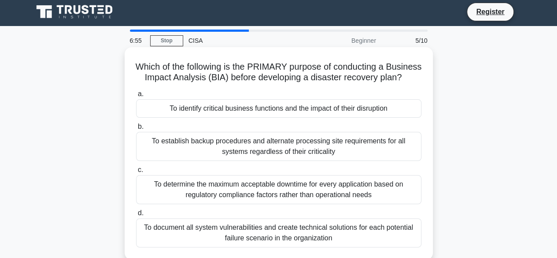 This screenshot has height=258, width=557. I want to click on span: c., so click(140, 169).